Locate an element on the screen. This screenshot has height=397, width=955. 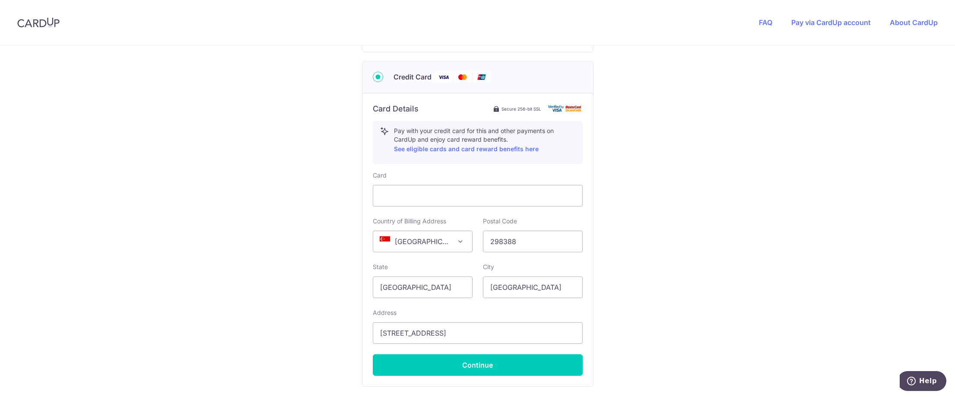
img: card secure is located at coordinates (566, 108).